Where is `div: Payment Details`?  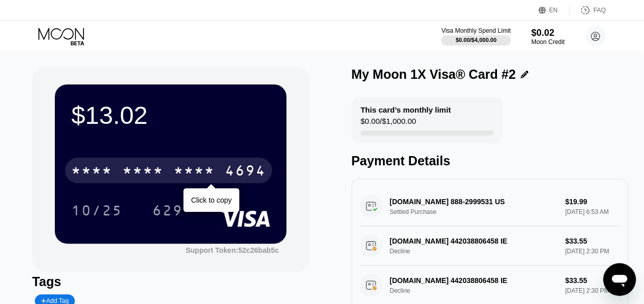 div: Payment Details is located at coordinates (490, 161).